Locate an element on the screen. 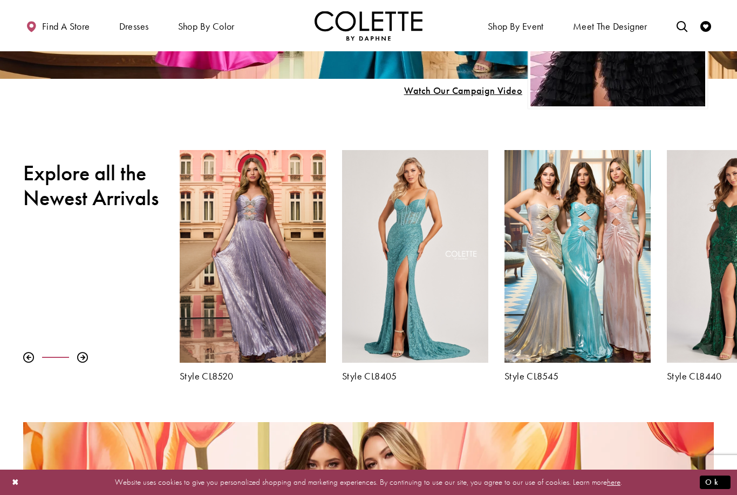 This screenshot has height=495, width=737. img: Colette by Daphne is located at coordinates (369, 25).